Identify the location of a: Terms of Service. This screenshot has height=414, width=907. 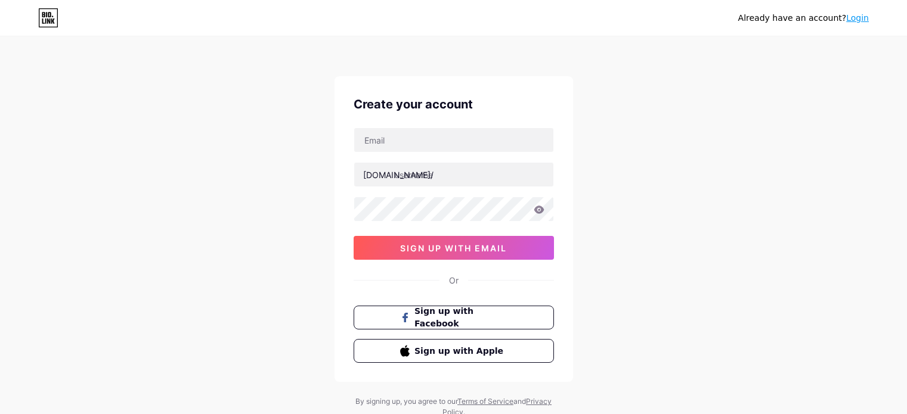
(485, 401).